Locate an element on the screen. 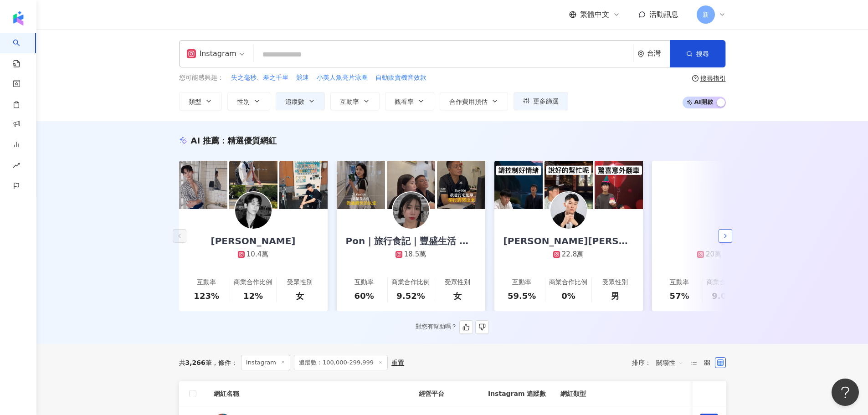 The height and width of the screenshot is (415, 868). div: 共 筆 is located at coordinates (196, 363).